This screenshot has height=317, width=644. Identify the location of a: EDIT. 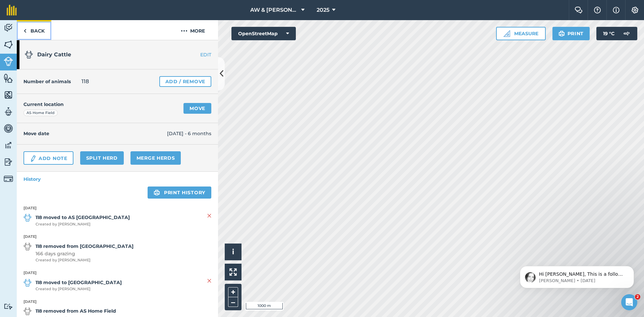
(197, 55).